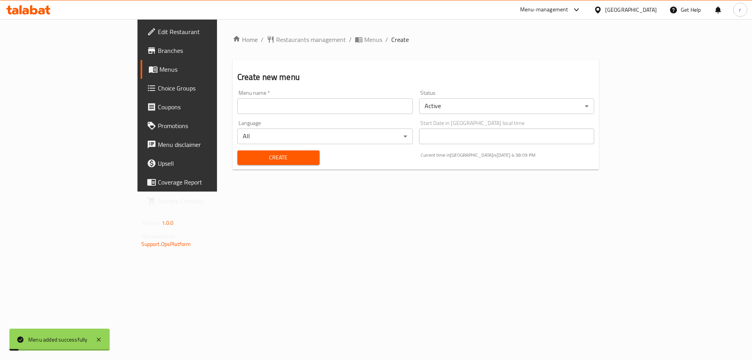 The width and height of the screenshot is (752, 360). Describe the element at coordinates (207, 32) in the screenshot. I see `span: Edit Restaurant` at that location.